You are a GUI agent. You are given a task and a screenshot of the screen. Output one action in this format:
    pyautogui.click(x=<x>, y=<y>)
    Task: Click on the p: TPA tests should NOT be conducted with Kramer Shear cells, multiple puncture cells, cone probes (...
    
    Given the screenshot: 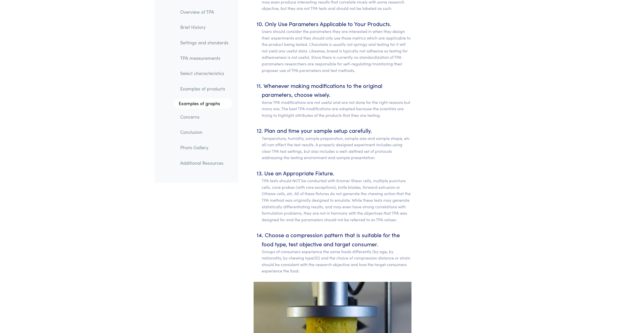 What is the action you would take?
    pyautogui.click(x=337, y=200)
    